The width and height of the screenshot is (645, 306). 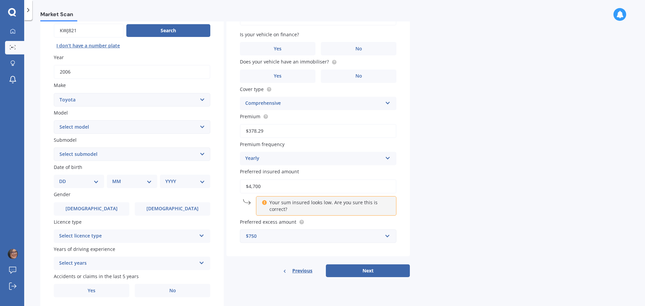 What do you see at coordinates (89, 31) in the screenshot?
I see `input: Enter plate number` at bounding box center [89, 31].